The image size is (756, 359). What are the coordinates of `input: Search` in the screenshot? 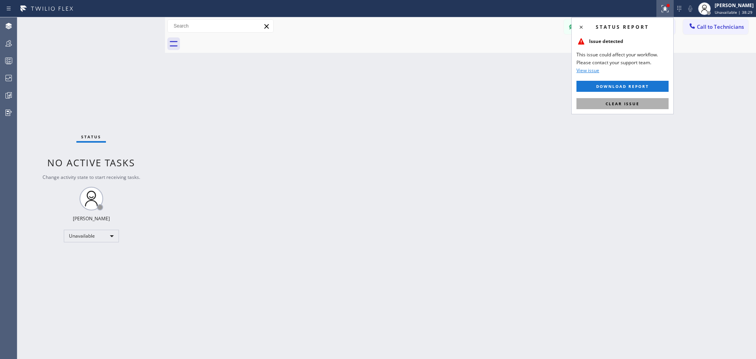 It's located at (221, 26).